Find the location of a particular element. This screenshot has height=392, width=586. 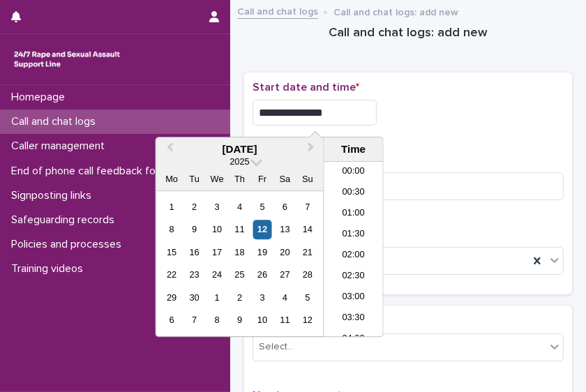

div: Choose Saturday, 4 October 2025 is located at coordinates (285, 297).